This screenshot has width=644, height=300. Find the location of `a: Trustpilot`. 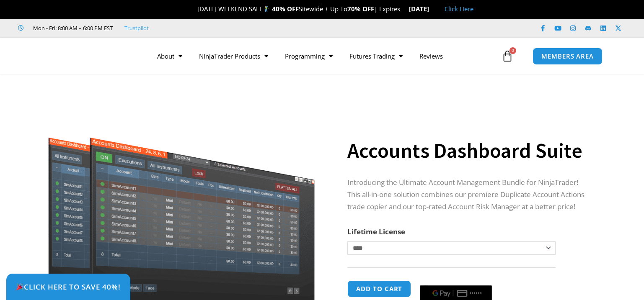

a: Trustpilot is located at coordinates (137, 28).